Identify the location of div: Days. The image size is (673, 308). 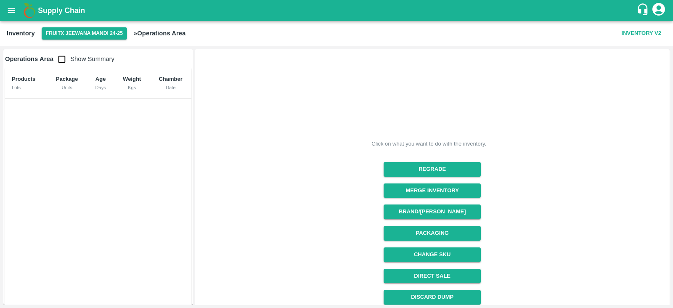
(101, 88).